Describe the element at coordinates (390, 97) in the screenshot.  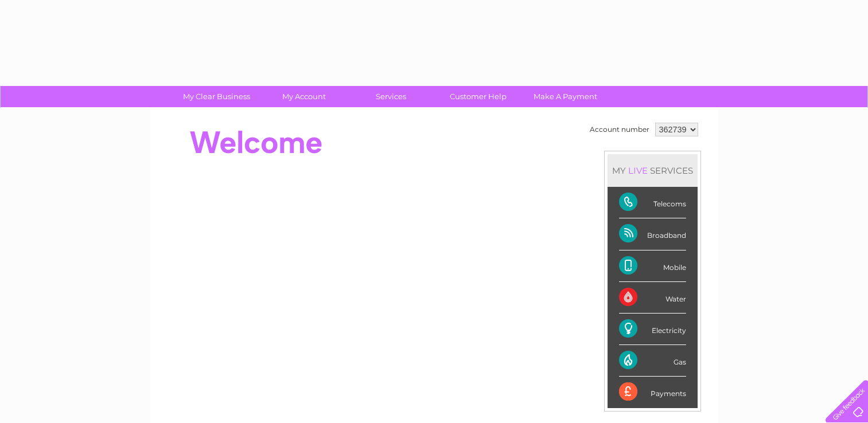
I see `a: Services` at that location.